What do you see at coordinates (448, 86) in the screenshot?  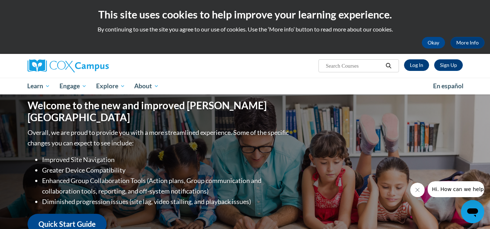 I see `span: En español` at bounding box center [448, 86].